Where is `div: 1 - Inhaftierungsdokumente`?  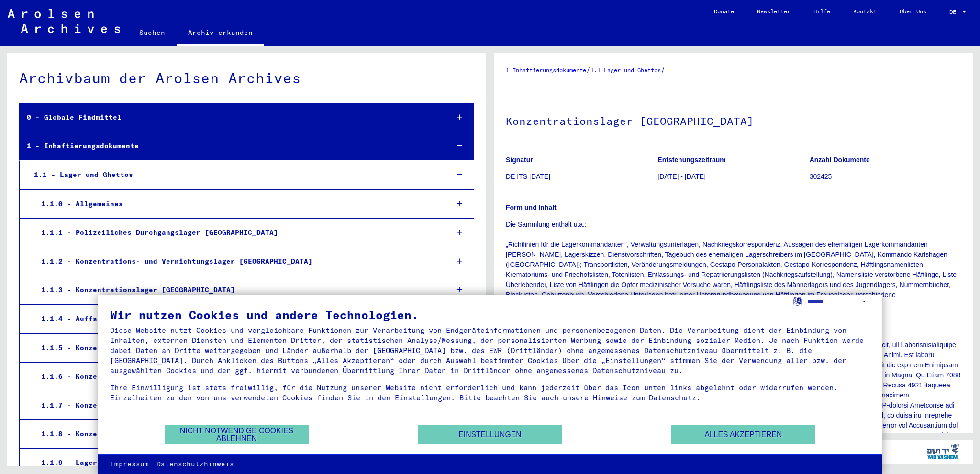
div: 1 - Inhaftierungsdokumente is located at coordinates (230, 146).